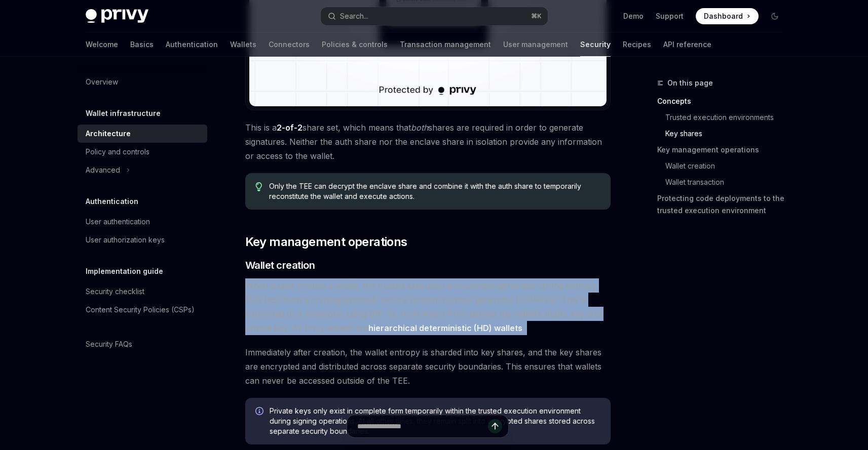  I want to click on span: This is a share set, which means that shares are required in order to generate signatures. Neithe..., so click(427, 142).